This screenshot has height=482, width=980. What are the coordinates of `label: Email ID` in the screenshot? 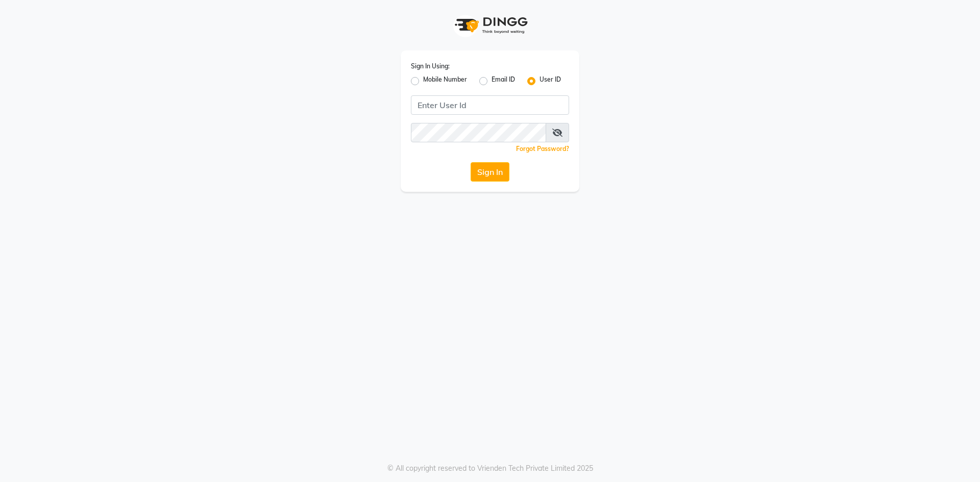 It's located at (503, 81).